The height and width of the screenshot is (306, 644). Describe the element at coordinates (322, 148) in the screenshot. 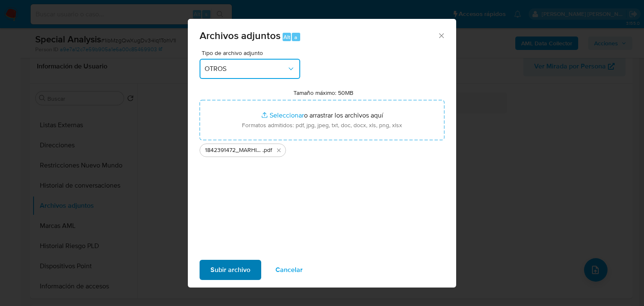

I see `ul: Archivos seleccionados` at that location.